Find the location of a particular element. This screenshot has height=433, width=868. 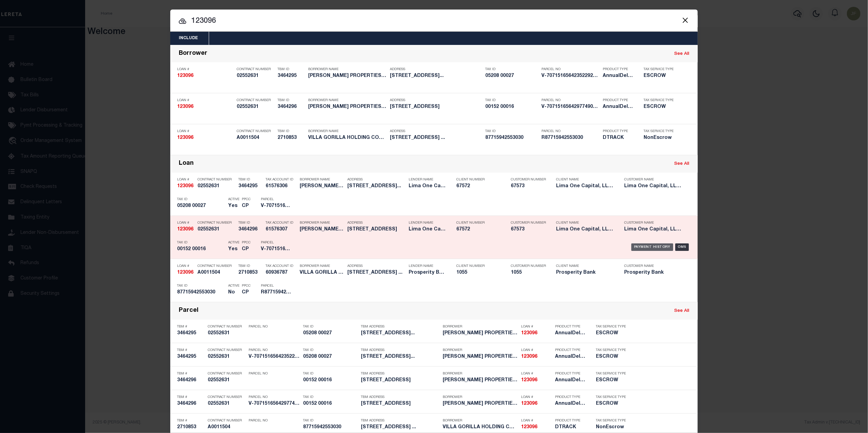

h5: Lima One Capital, LLC - Term Portfolio is located at coordinates (653, 186).